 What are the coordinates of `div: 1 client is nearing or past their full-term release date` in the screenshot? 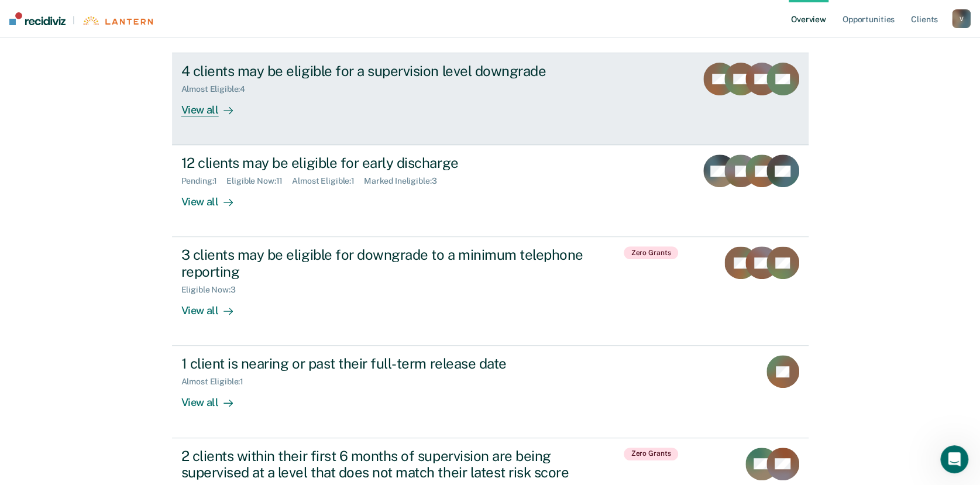 It's located at (387, 364).